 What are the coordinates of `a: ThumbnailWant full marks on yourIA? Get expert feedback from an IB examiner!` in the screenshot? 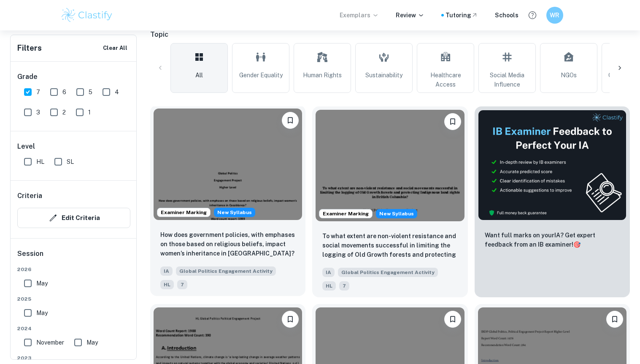 It's located at (553, 202).